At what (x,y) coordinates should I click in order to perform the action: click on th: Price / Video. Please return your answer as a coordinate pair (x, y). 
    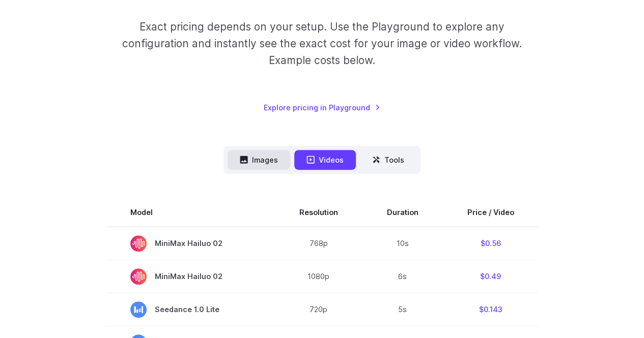
    Looking at the image, I should click on (491, 213).